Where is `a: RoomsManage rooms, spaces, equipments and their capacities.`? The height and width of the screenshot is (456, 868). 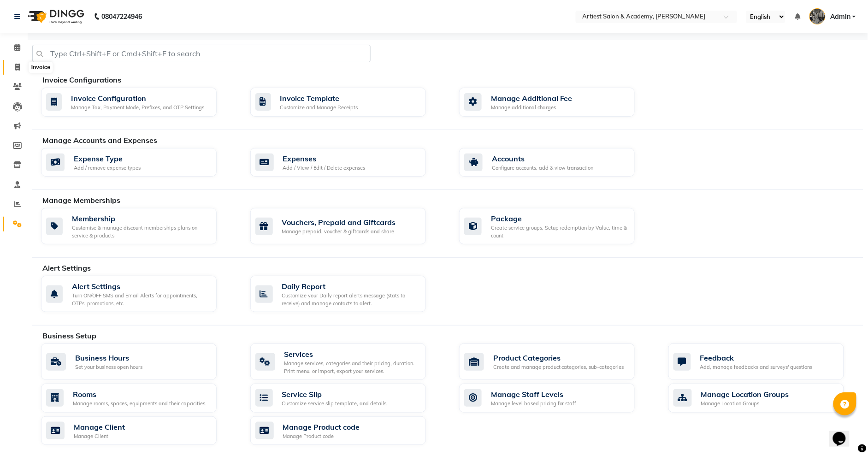
a: RoomsManage rooms, spaces, equipments and their capacities. is located at coordinates (139, 397).